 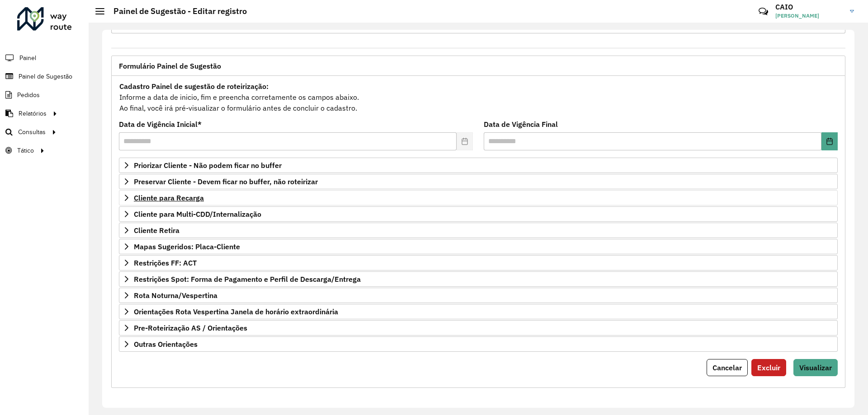 I want to click on a: Restrições Spot: Forma de Pagamento e Perfil de Descarga/Entrega, so click(x=478, y=279).